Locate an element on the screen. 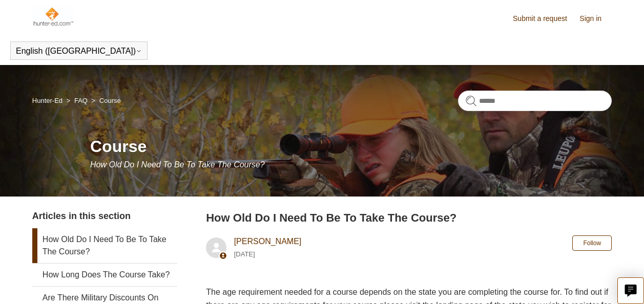 This screenshot has height=304, width=644. button: Follow Article is located at coordinates (592, 243).